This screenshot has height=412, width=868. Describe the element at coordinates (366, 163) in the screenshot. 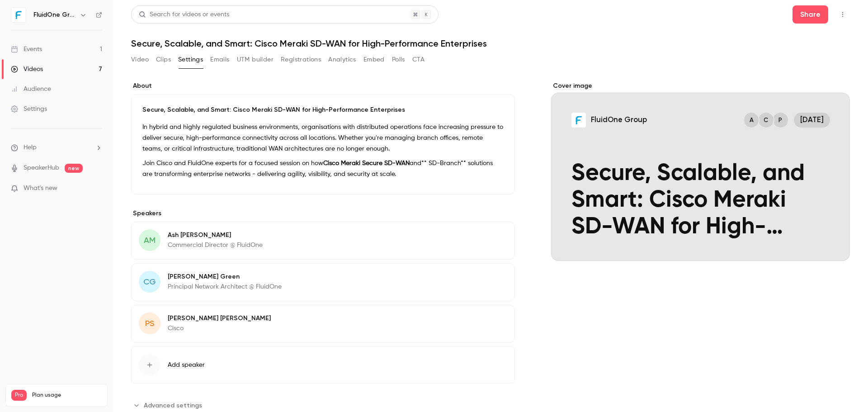

I see `strong: Cisco Meraki Secure SD-WAN` at that location.